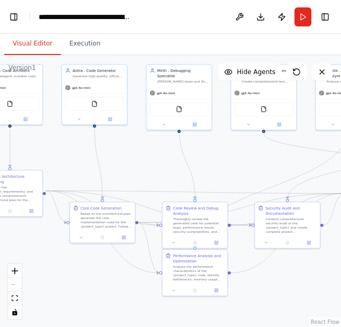 The image size is (341, 327). I want to click on div: Performance Analysis and OptimizationAnalyze the performance characteristics of the {project_type..., so click(195, 272).